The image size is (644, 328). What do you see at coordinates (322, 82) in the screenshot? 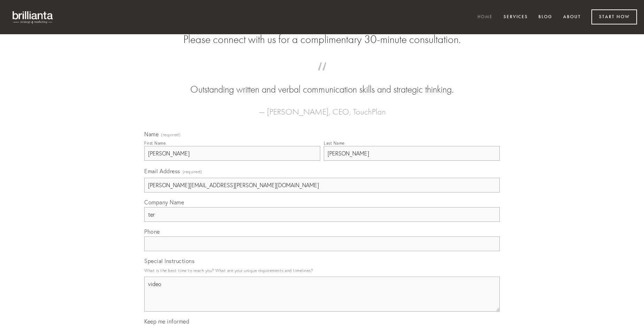
I see `blockquote: Outstanding written and verbal communication skills and strategic thinking.` at bounding box center [322, 82].